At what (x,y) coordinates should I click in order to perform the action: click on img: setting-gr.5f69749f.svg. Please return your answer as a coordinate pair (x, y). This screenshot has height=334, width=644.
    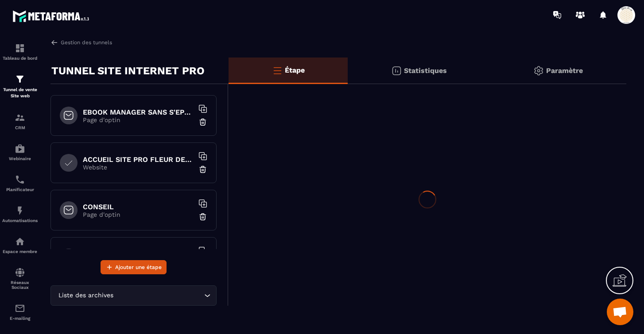
    Looking at the image, I should click on (539, 71).